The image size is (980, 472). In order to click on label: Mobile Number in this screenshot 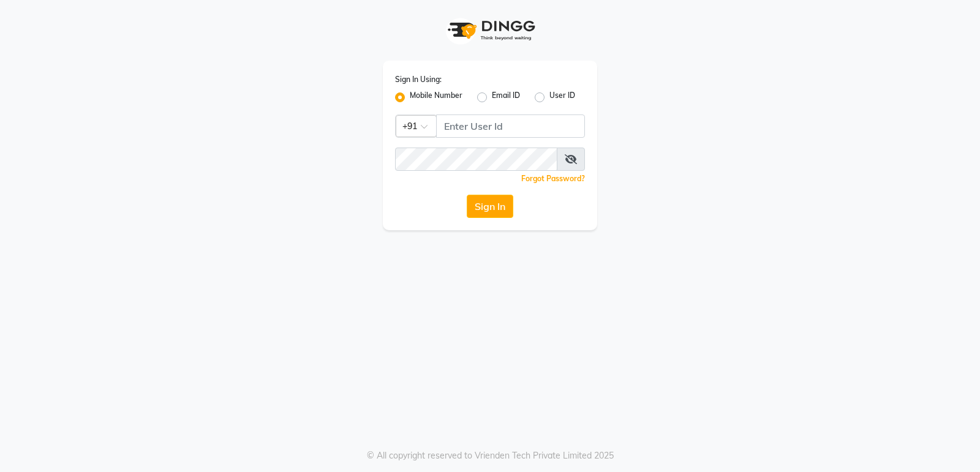, I will do `click(436, 97)`.